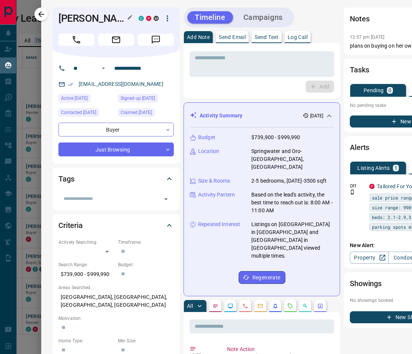  I want to click on h2: Showings, so click(366, 283).